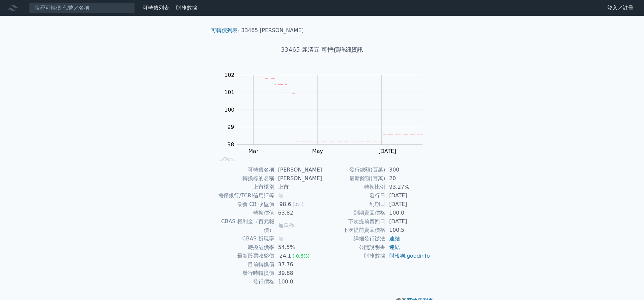 This screenshot has width=644, height=300. I want to click on td: CBAS 折現率, so click(244, 239).